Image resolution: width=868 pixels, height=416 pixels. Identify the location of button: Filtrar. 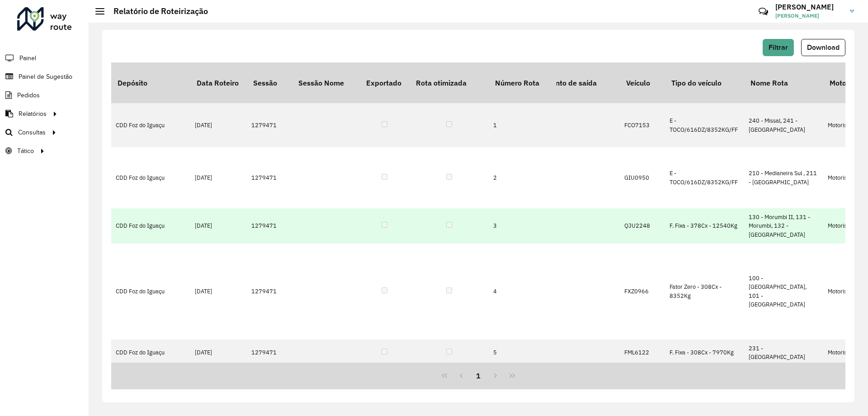
(778, 48).